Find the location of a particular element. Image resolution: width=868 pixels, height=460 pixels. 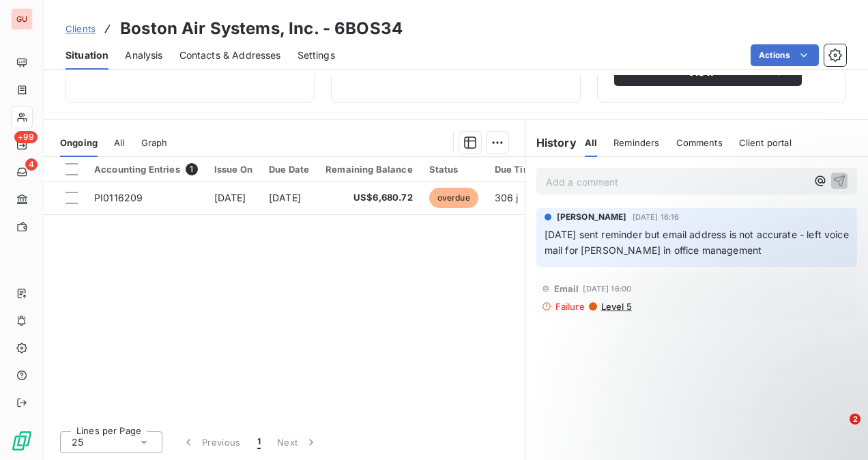

div: Due Date is located at coordinates (288, 169).